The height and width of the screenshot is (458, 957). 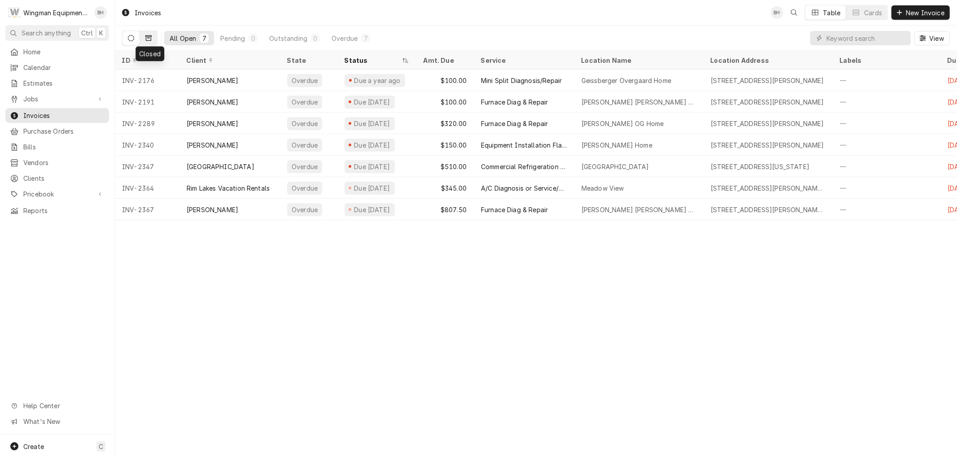 I want to click on div: INV-2176, so click(x=147, y=80).